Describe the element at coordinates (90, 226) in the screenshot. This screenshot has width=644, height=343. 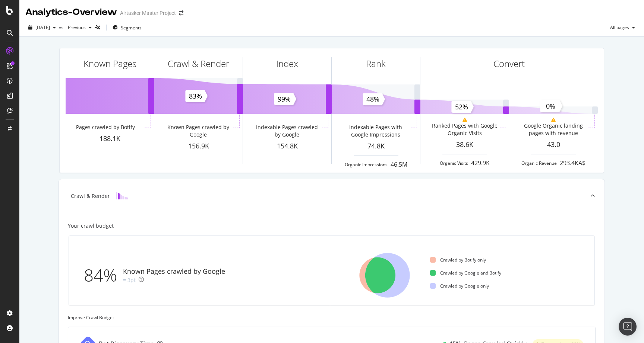
I see `div: Your crawl budget` at that location.